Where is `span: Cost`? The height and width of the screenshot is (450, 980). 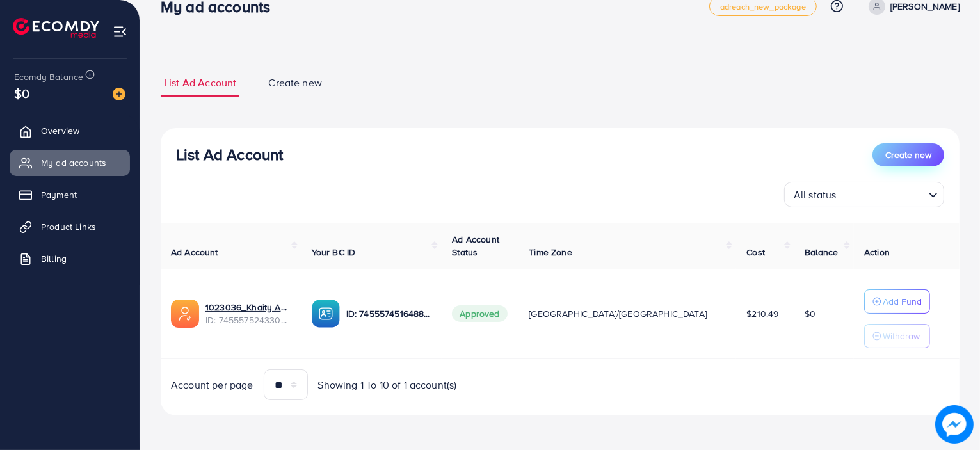 span: Cost is located at coordinates (755, 252).